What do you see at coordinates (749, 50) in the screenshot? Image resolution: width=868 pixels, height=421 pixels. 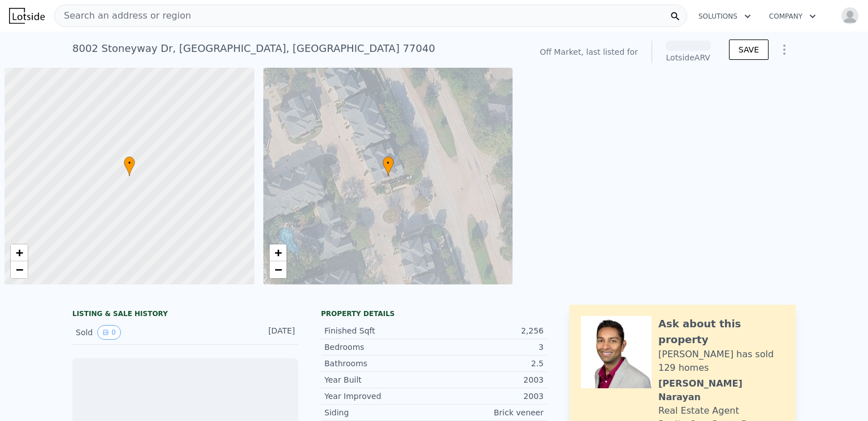 I see `button: SAVE` at bounding box center [749, 50].